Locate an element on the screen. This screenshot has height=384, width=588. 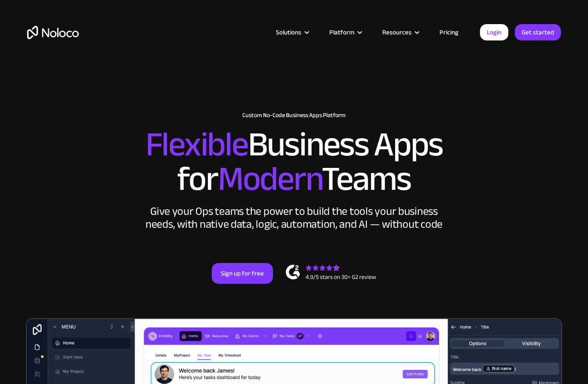
span: Flexible is located at coordinates (197, 144).